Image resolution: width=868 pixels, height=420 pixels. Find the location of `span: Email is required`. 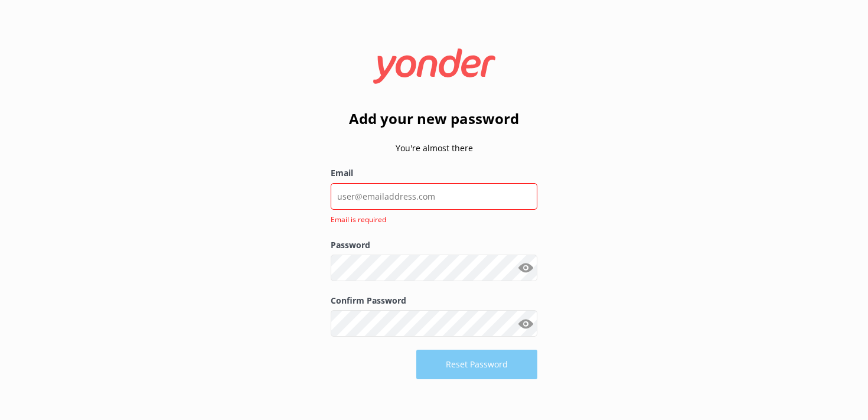

span: Email is required is located at coordinates (430, 219).